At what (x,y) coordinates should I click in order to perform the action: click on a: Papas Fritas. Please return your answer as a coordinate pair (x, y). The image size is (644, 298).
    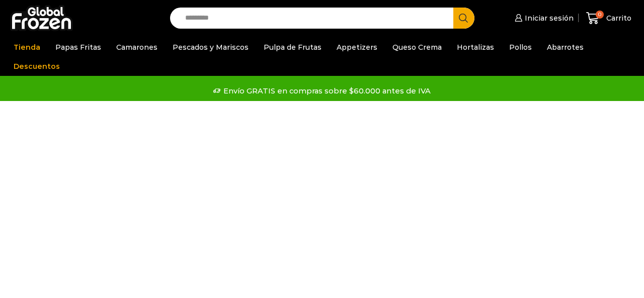
    Looking at the image, I should click on (78, 47).